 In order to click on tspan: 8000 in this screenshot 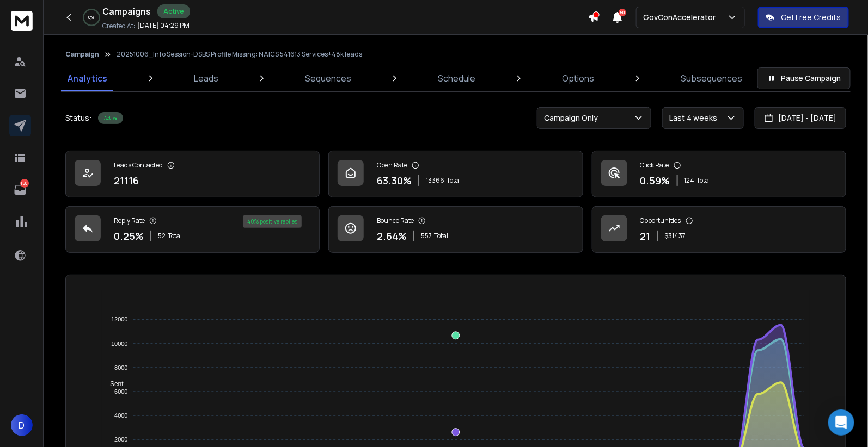, I will do `click(121, 368)`.